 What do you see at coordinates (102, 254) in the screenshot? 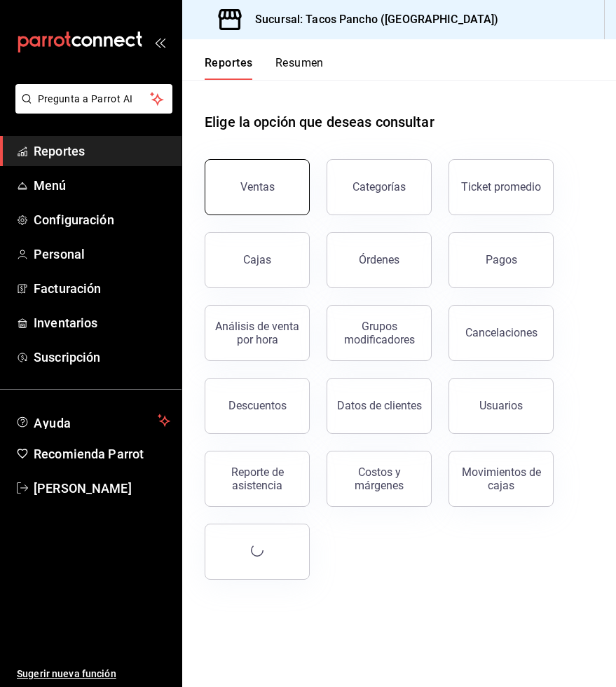
I see `span: Personal` at bounding box center [102, 254].